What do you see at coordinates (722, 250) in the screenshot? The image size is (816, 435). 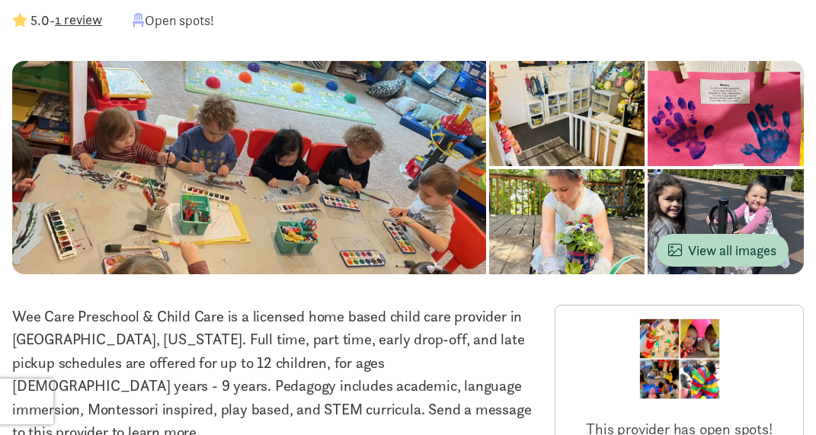 I see `span: View all images` at bounding box center [722, 250].